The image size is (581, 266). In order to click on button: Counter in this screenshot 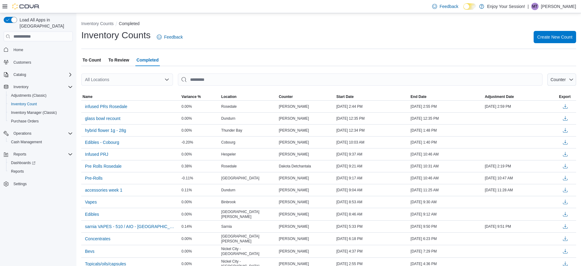, I will do `click(562, 79)`.